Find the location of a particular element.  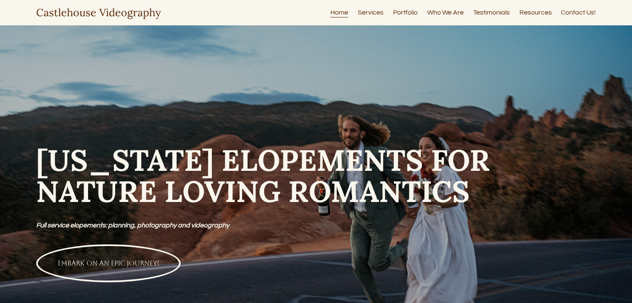

a: Home is located at coordinates (339, 12).